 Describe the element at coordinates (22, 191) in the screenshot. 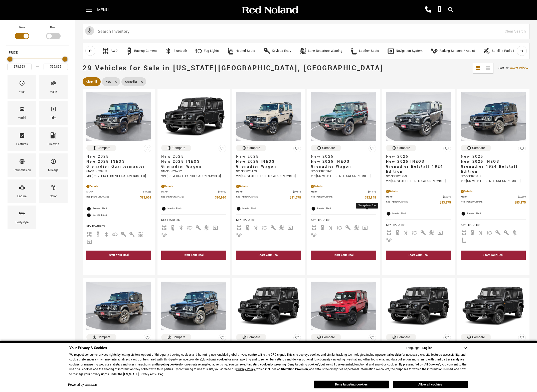

I see `div: EngineEngine` at that location.